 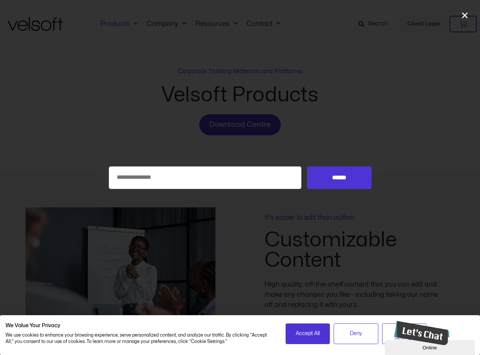 What do you see at coordinates (45, 9) in the screenshot?
I see `div: Online` at bounding box center [45, 9].